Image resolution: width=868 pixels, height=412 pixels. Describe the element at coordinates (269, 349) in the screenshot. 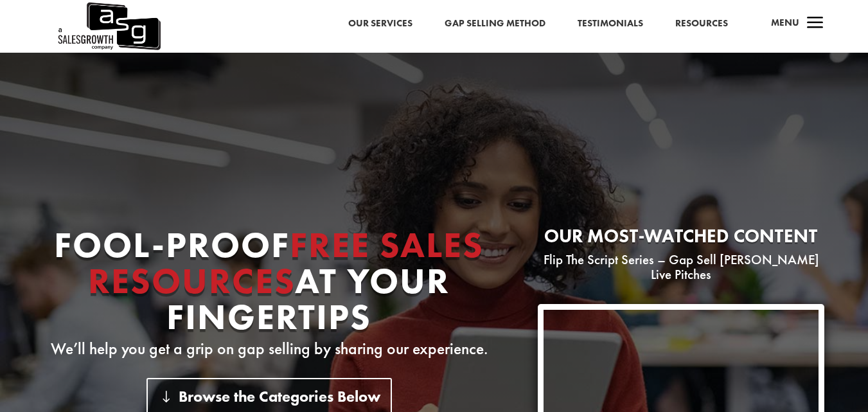

I see `p: We’ll help you get a grip on gap selling by sharing our experience.` at that location.